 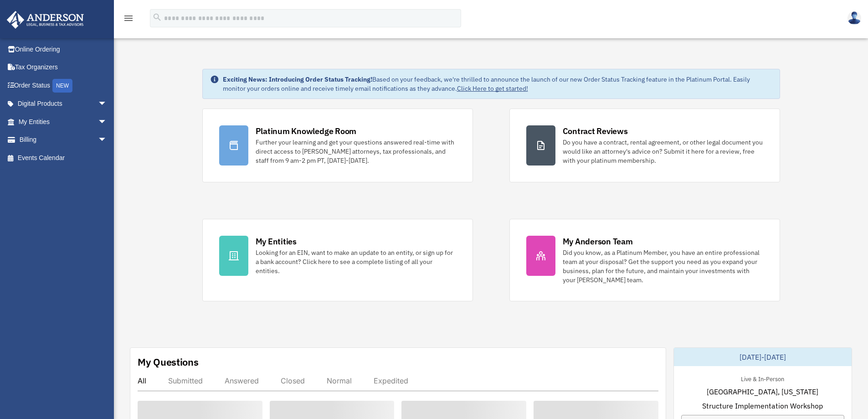 What do you see at coordinates (64, 85) in the screenshot?
I see `a: Order StatusNEW` at bounding box center [64, 85].